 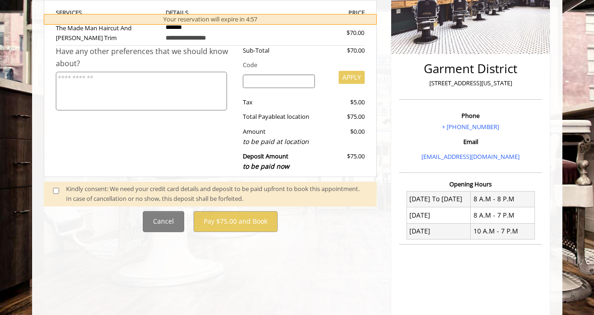 I want to click on button: Pay $75.00 and Book, so click(x=236, y=221).